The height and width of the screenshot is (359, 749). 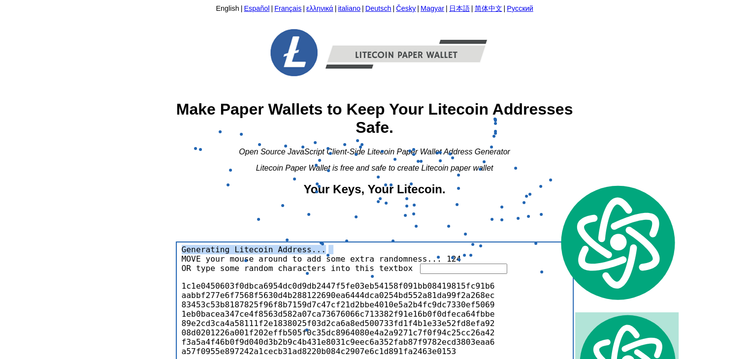 I want to click on a: 日本語, so click(x=459, y=8).